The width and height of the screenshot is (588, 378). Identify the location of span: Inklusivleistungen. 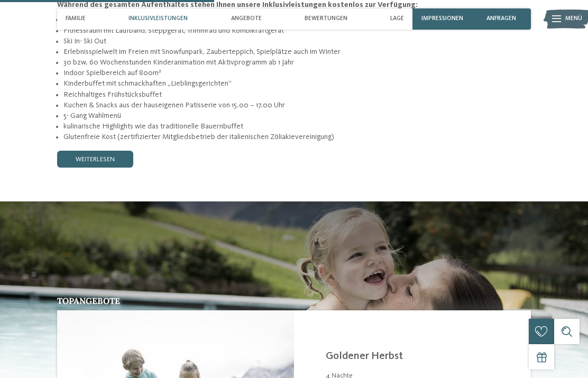
(158, 19).